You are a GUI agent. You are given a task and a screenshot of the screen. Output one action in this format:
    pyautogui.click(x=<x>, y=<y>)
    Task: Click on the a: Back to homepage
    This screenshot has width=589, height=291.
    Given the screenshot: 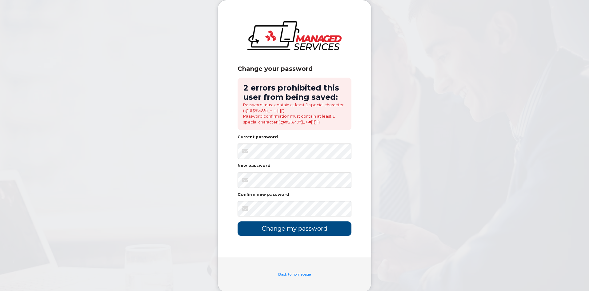 What is the action you would take?
    pyautogui.click(x=294, y=274)
    